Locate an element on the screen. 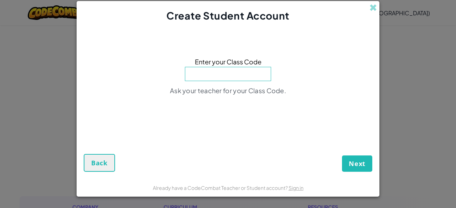  span: Next is located at coordinates (357, 164).